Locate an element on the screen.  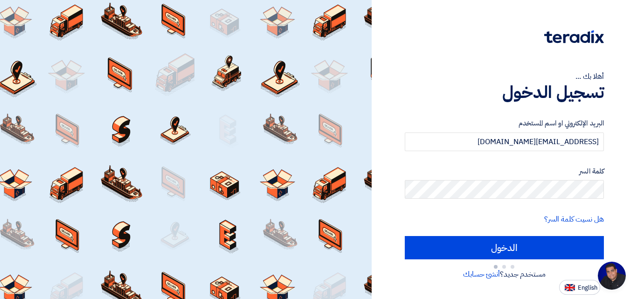
label: كلمة السر is located at coordinates (504, 171).